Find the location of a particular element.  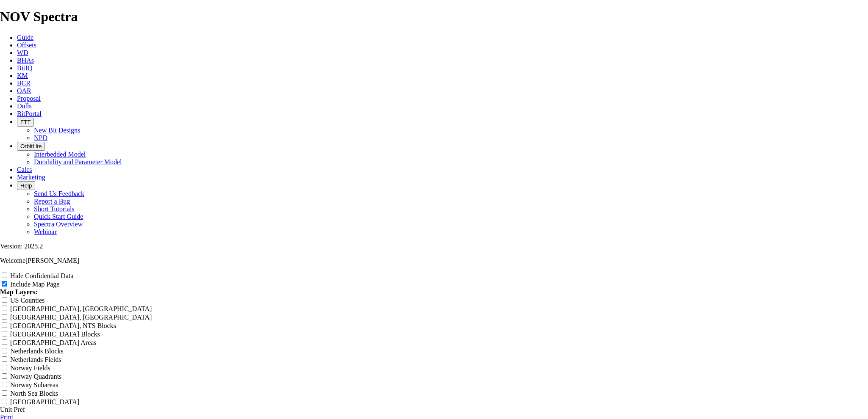

span: OrbitLite is located at coordinates (31, 146).